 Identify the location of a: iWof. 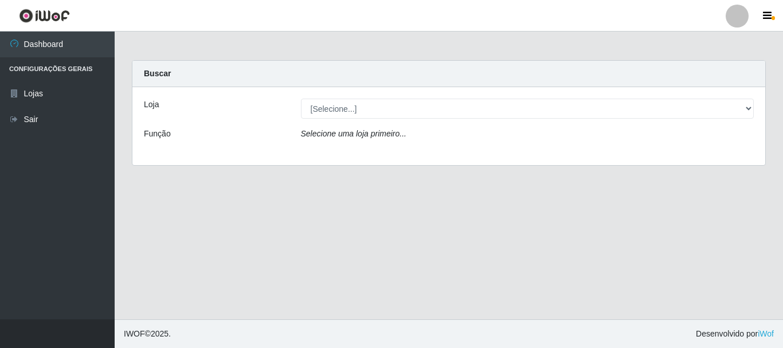
(766, 334).